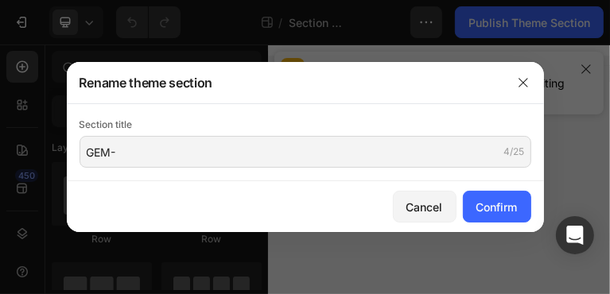  Describe the element at coordinates (575, 236) in the screenshot. I see `div: Open Intercom Messenger` at that location.